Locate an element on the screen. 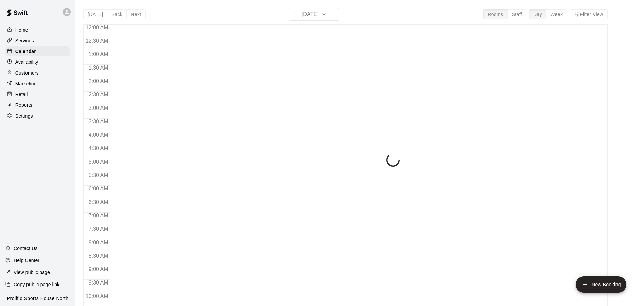 The width and height of the screenshot is (644, 306). div: Reports is located at coordinates (38, 105).